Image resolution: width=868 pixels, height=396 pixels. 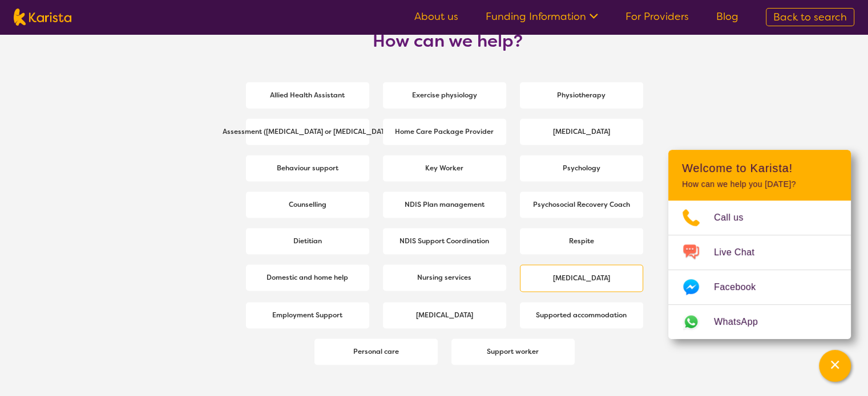 What do you see at coordinates (444, 168) in the screenshot?
I see `a: Key Worker` at bounding box center [444, 168].